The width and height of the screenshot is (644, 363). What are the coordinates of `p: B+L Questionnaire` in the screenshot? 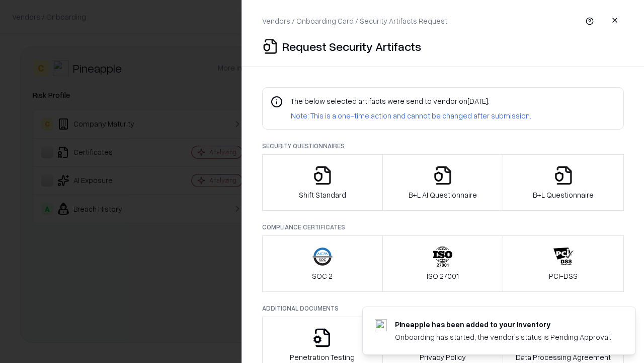 It's located at (563, 195).